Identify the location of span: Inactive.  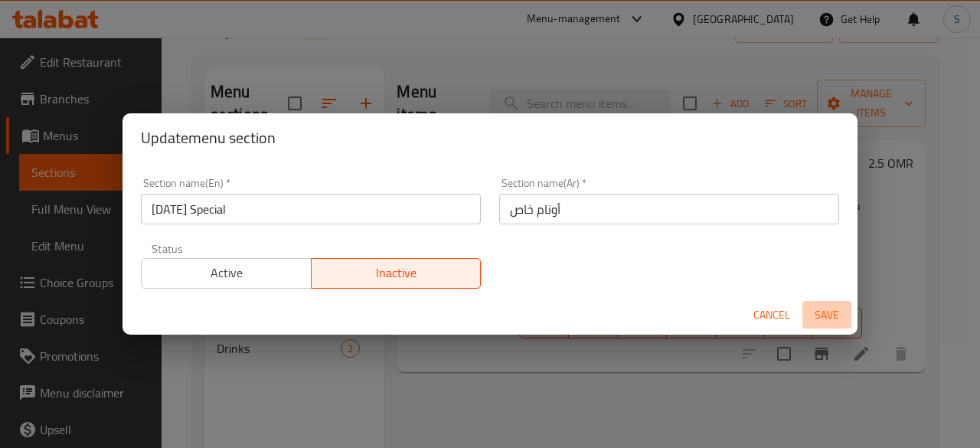
(397, 272).